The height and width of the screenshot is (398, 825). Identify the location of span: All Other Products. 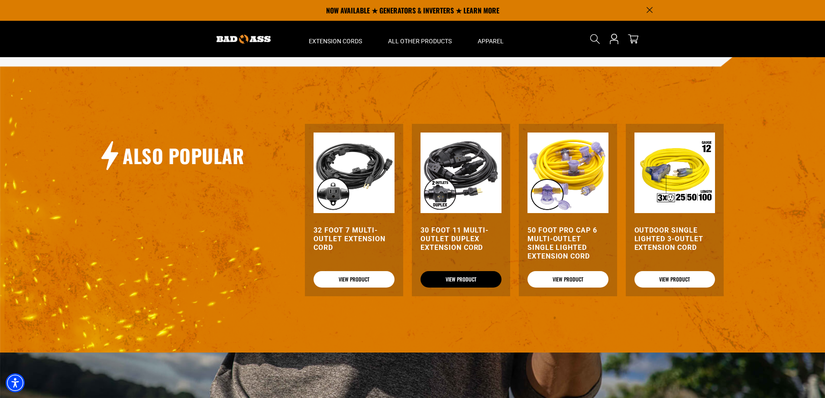
(419, 41).